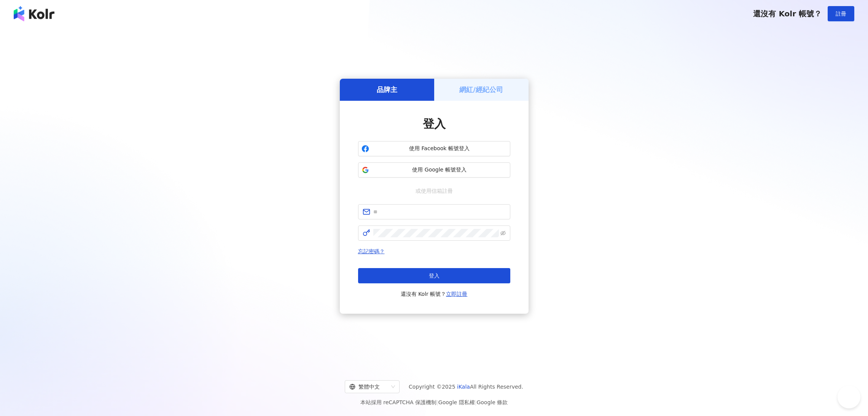 The image size is (868, 416). I want to click on span: Copyright © 2025 All Rights Reserved., so click(466, 387).